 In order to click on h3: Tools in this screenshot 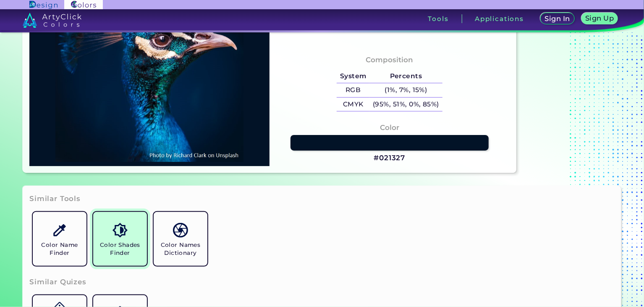, I will do `click(438, 19)`.